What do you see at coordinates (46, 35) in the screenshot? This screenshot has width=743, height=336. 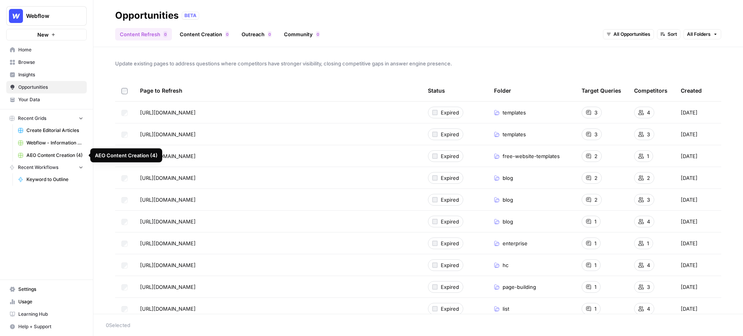 I see `button: New` at bounding box center [46, 35].